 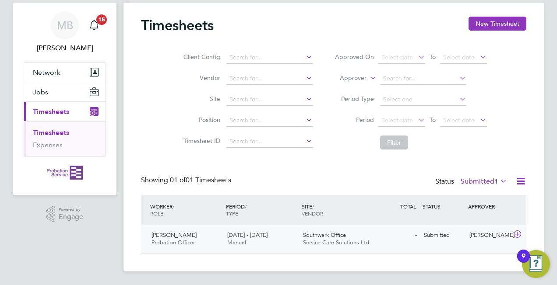 I want to click on div: Timesheets, so click(x=65, y=139).